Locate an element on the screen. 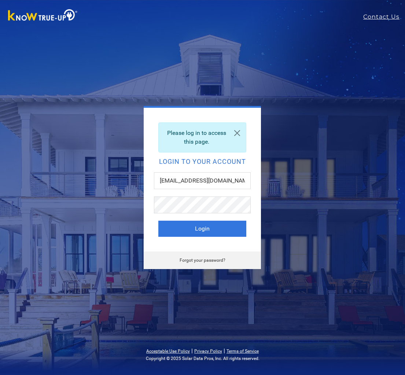 The width and height of the screenshot is (405, 375). img: Know True-Up is located at coordinates (43, 16).